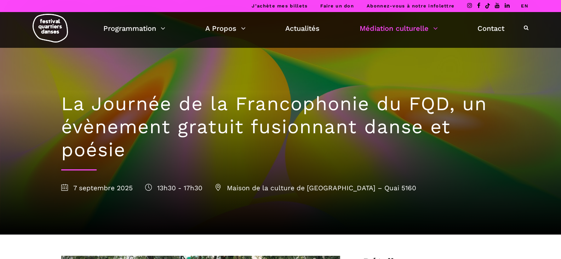 The height and width of the screenshot is (259, 561). I want to click on a: Actualités, so click(302, 28).